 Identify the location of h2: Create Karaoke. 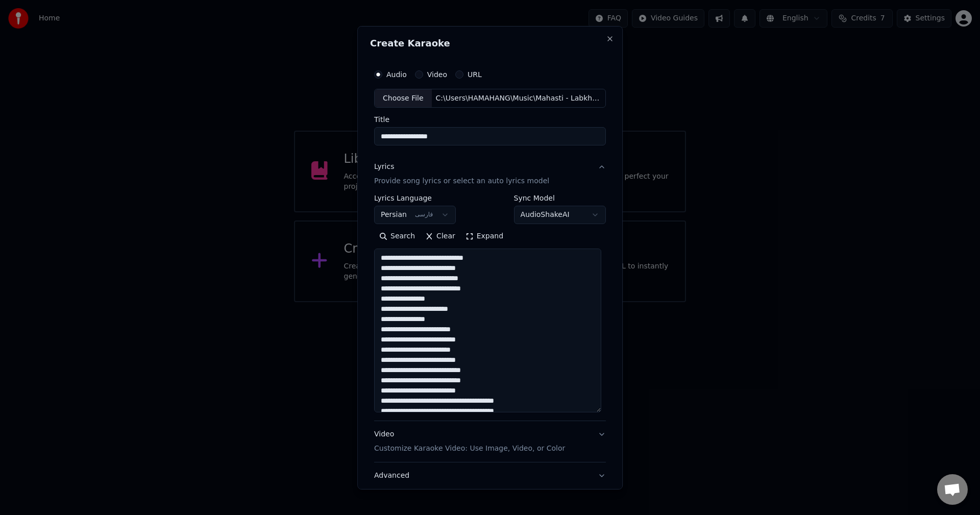
(490, 43).